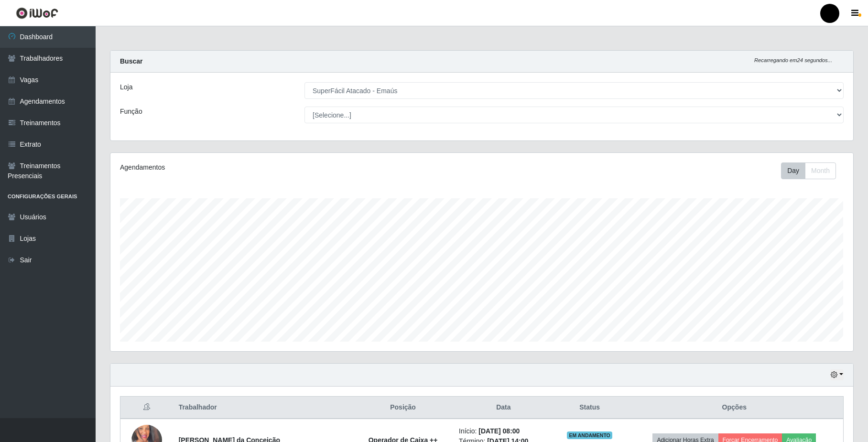 The width and height of the screenshot is (868, 442). What do you see at coordinates (793, 60) in the screenshot?
I see `i: Recarregando em 24 segundos...` at bounding box center [793, 60].